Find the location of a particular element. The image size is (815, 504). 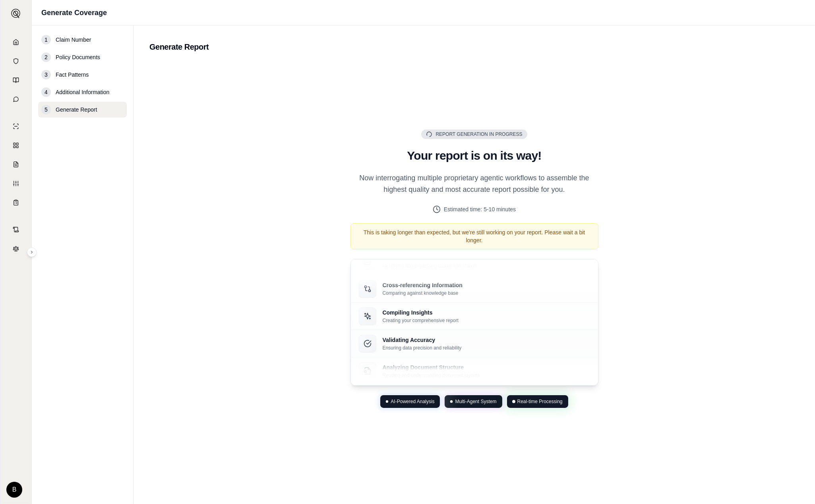

div: 2 is located at coordinates (46, 57).